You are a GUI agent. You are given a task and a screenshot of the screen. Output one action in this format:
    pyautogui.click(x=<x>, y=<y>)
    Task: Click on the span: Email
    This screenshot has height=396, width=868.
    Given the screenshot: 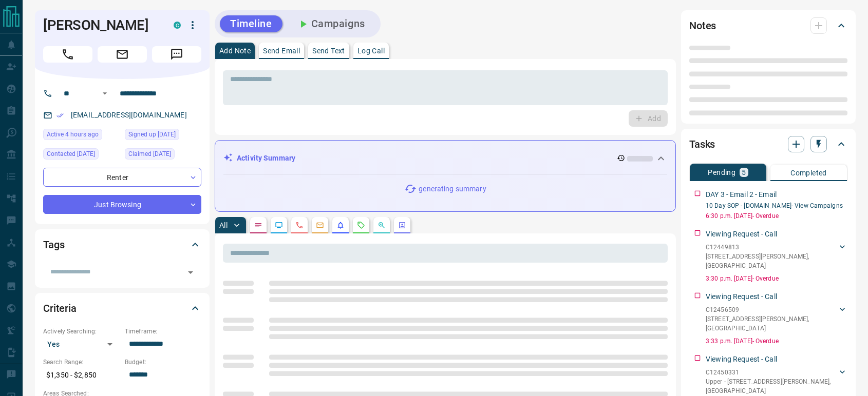 What is the action you would take?
    pyautogui.click(x=122, y=54)
    